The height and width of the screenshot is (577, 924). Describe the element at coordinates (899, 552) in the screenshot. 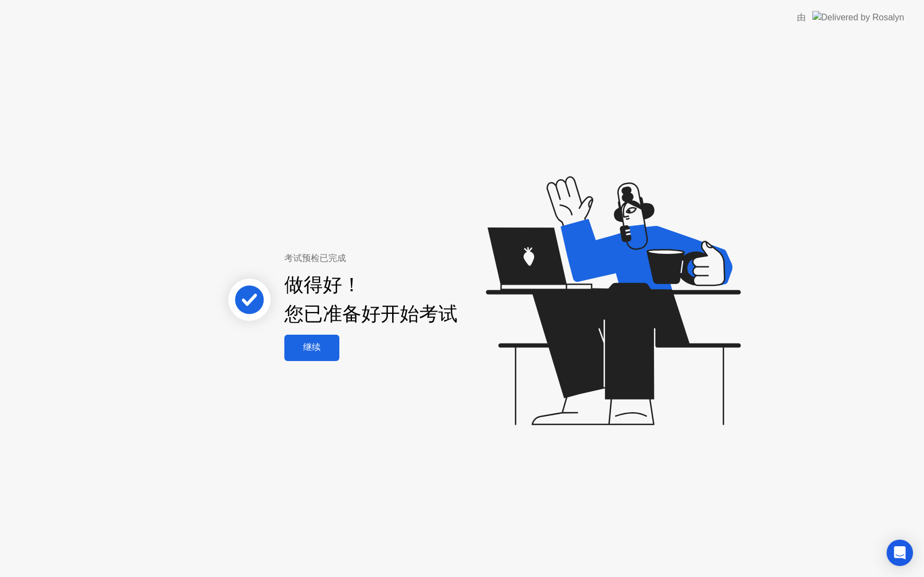

I see `div: Open Intercom Messenger` at that location.